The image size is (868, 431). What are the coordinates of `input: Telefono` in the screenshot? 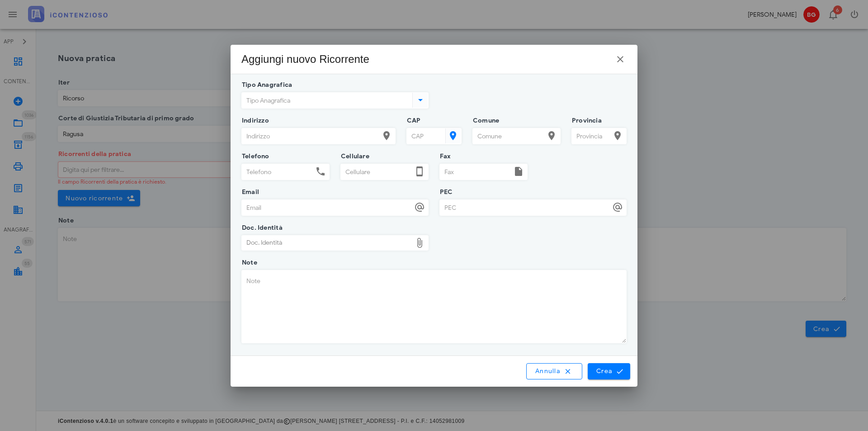 It's located at (278, 172).